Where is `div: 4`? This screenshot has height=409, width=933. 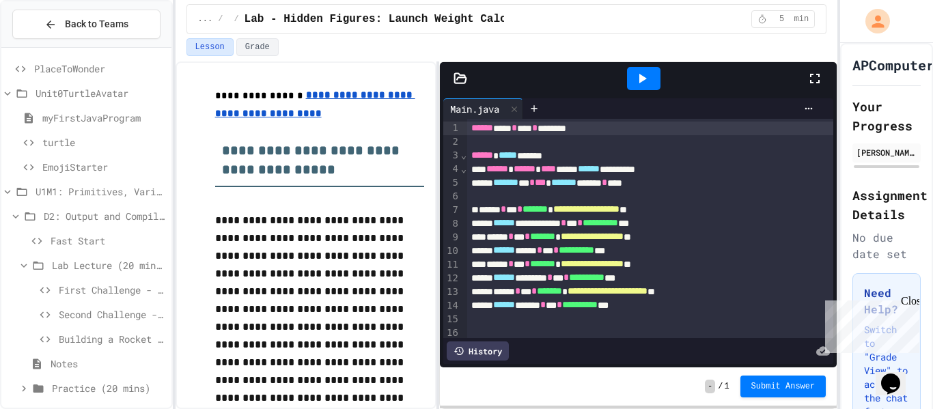 div: 4 is located at coordinates (452, 169).